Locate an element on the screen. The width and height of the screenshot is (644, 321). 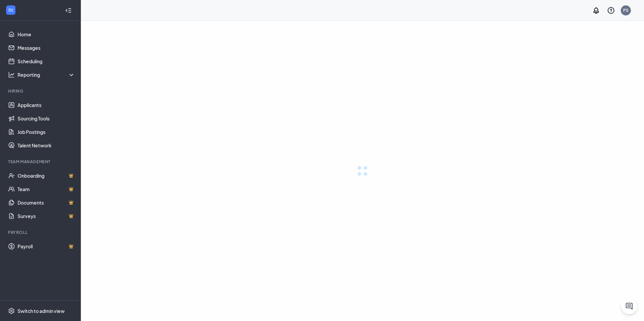
svg: Settings is located at coordinates (11, 311).